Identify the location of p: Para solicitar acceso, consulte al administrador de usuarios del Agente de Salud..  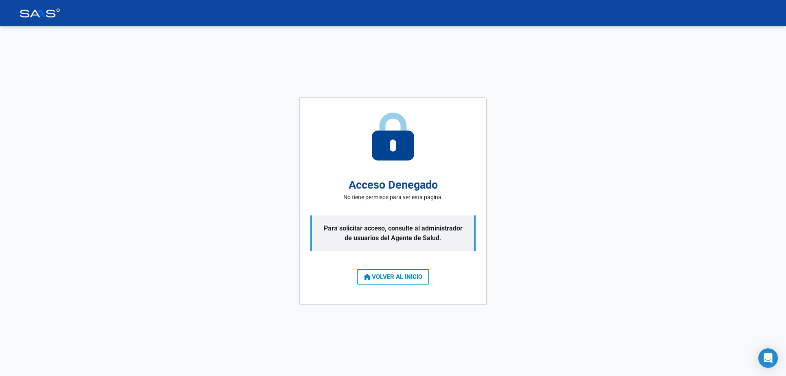
(393, 234).